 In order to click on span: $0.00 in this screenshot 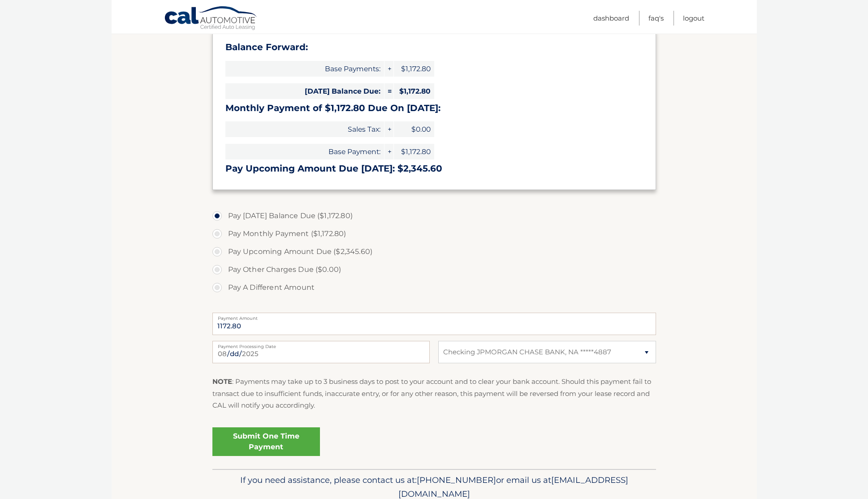, I will do `click(414, 129)`.